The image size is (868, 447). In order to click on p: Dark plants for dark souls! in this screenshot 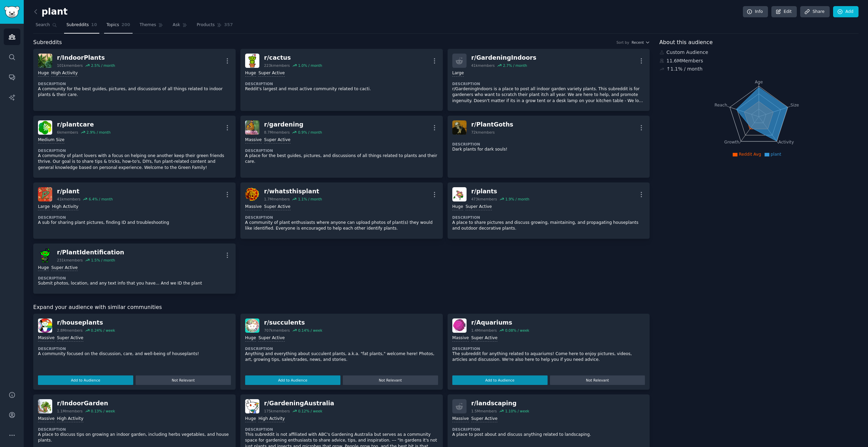, I will do `click(548, 149)`.